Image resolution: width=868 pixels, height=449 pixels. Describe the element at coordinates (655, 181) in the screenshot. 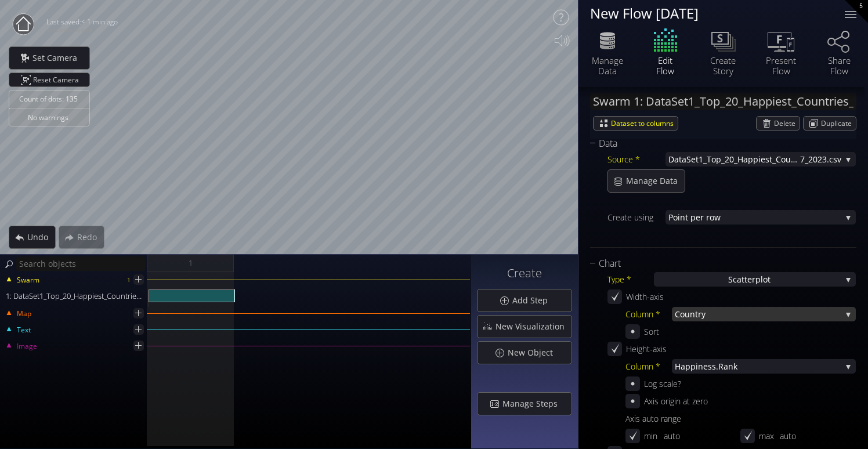

I see `span: Manage Data` at that location.